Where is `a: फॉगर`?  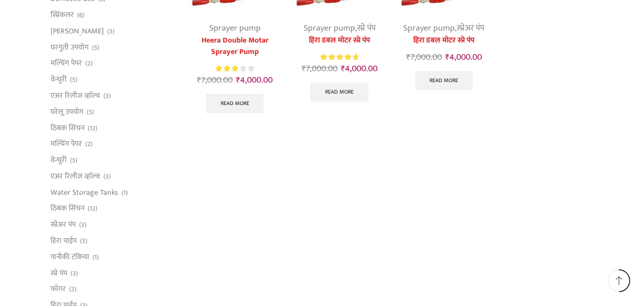 a: फॉगर is located at coordinates (58, 289).